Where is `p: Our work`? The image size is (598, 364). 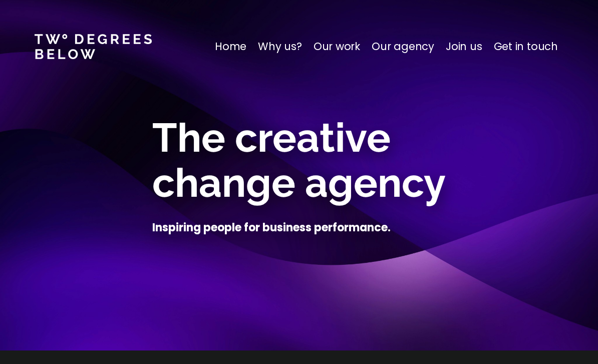 p: Our work is located at coordinates (337, 47).